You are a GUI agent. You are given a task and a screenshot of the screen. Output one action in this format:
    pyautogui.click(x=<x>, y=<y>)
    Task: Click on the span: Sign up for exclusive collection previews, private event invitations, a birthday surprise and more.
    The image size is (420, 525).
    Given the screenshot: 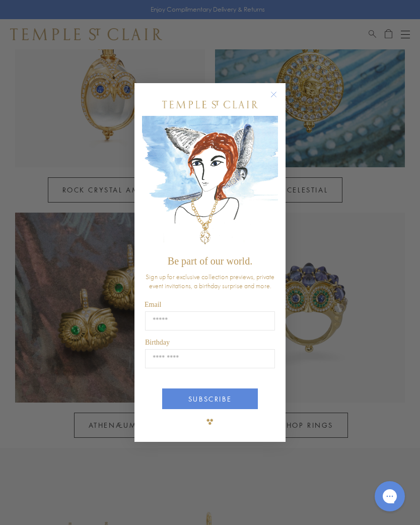 What is the action you would take?
    pyautogui.click(x=210, y=281)
    